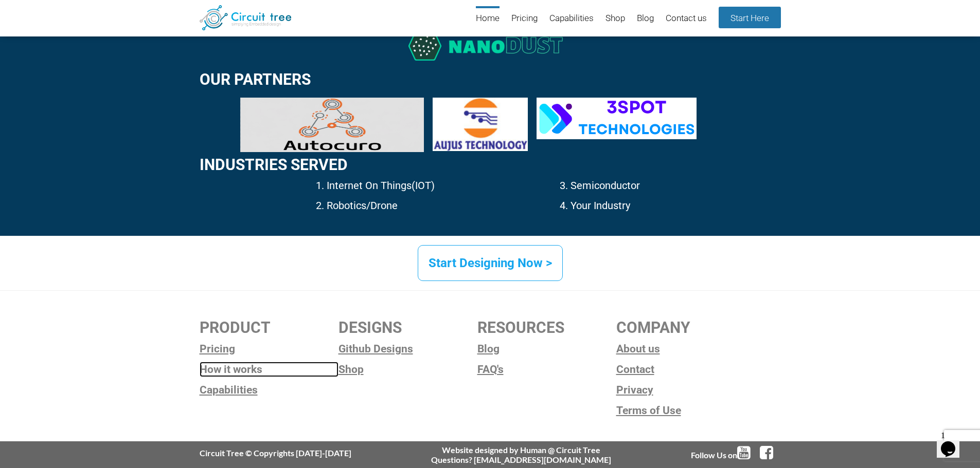 Image resolution: width=980 pixels, height=468 pixels. What do you see at coordinates (686, 19) in the screenshot?
I see `a: Contact us` at bounding box center [686, 19].